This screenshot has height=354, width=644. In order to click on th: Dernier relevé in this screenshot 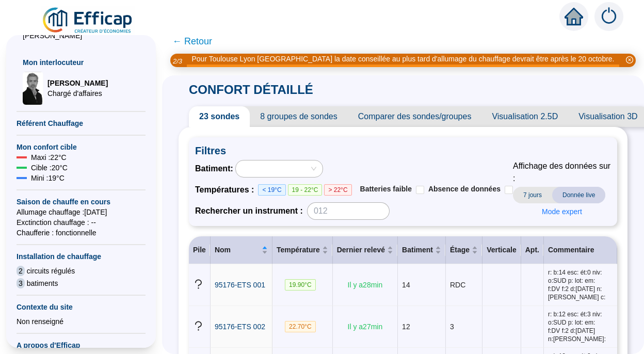, I will do `click(365, 251)`.